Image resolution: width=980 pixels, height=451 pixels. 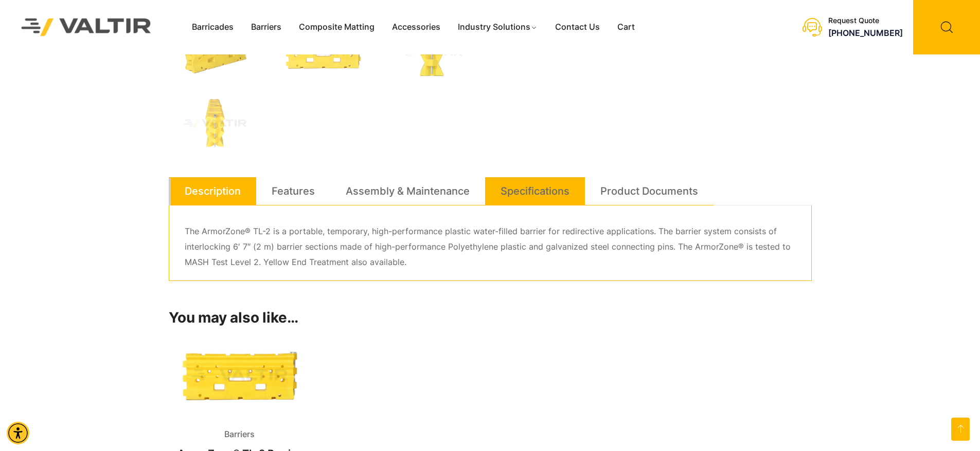 What do you see at coordinates (649, 191) in the screenshot?
I see `a: Product Documents` at bounding box center [649, 191].